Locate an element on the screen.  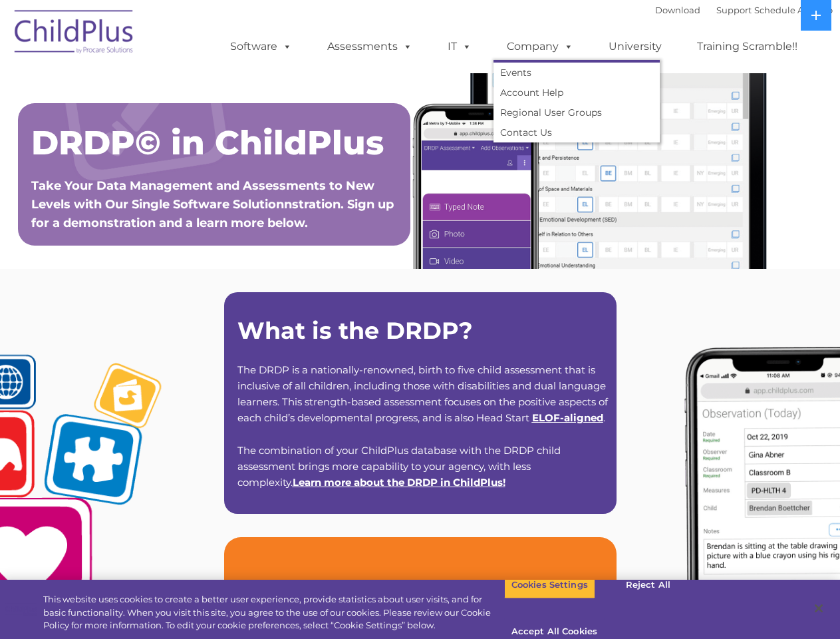
a: Assessments is located at coordinates (370, 47).